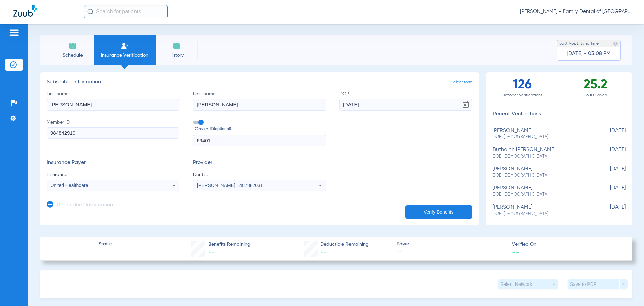 The width and height of the screenshot is (644, 306). Describe the element at coordinates (14, 33) in the screenshot. I see `img: hamburger-icon` at that location.